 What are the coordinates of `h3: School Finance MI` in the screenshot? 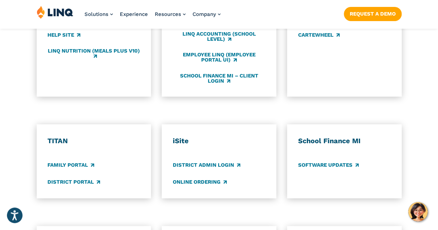 It's located at (344, 141).